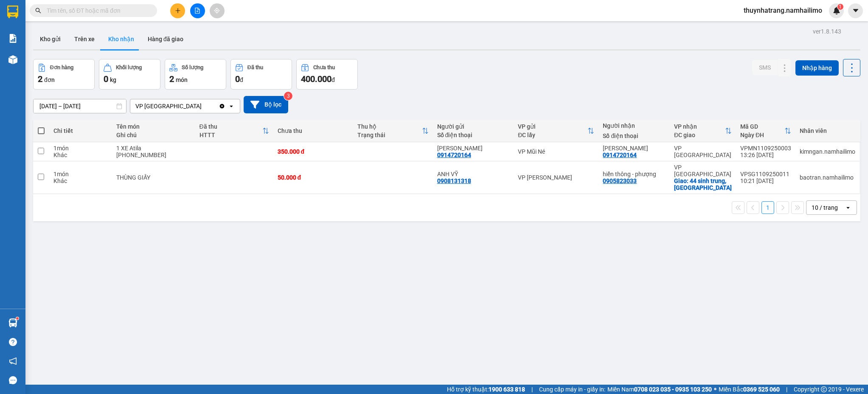 The height and width of the screenshot is (394, 868). What do you see at coordinates (153, 148) in the screenshot?
I see `div: 1 XE Atila` at bounding box center [153, 148].